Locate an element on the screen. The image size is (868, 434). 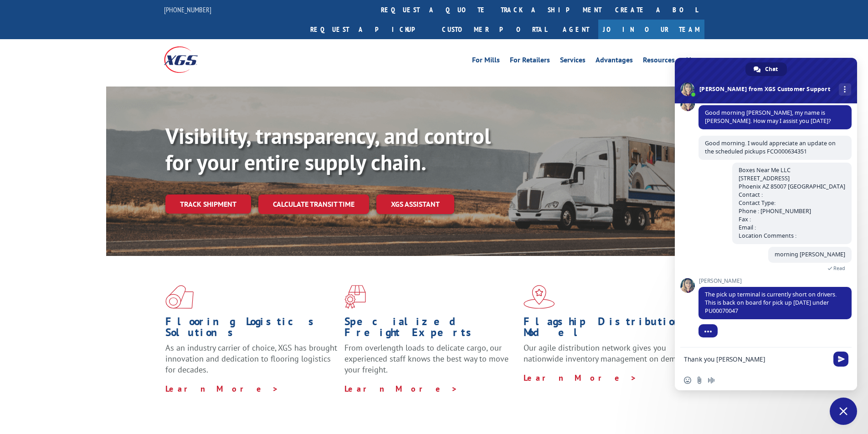
span: Our agile distribution network gives you nationwide inventory management on demand. is located at coordinates (607, 353).